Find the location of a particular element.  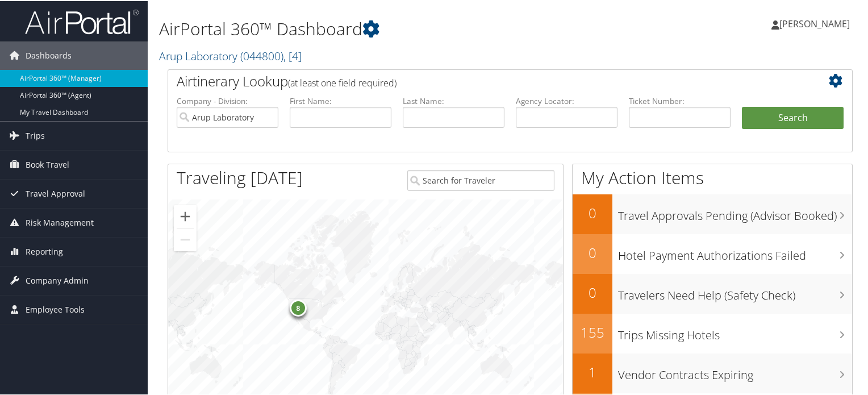

div: 8 is located at coordinates (297, 307).